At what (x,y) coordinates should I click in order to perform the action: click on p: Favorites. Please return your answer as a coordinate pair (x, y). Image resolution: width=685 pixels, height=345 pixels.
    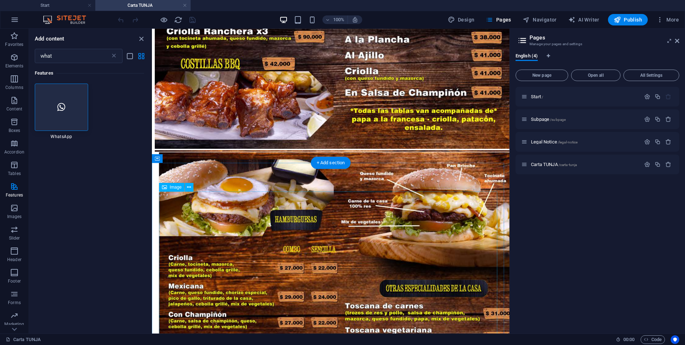
    Looking at the image, I should click on (14, 44).